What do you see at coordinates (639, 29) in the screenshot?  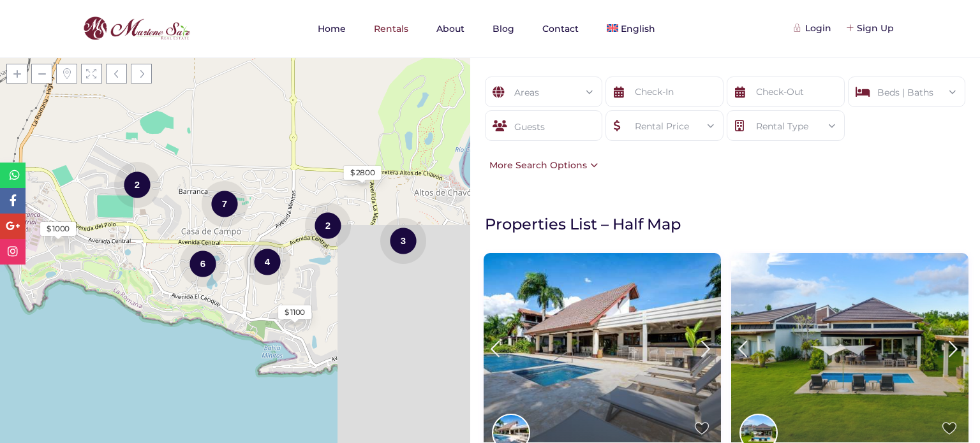 I see `span: English` at bounding box center [639, 29].